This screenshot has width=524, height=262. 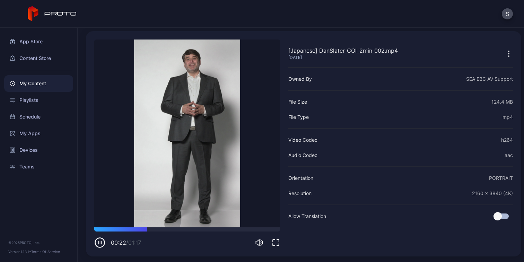 What do you see at coordinates (187, 134) in the screenshot?
I see `video: Sorry, your browser doesn‘t support embedded videos` at bounding box center [187, 134].